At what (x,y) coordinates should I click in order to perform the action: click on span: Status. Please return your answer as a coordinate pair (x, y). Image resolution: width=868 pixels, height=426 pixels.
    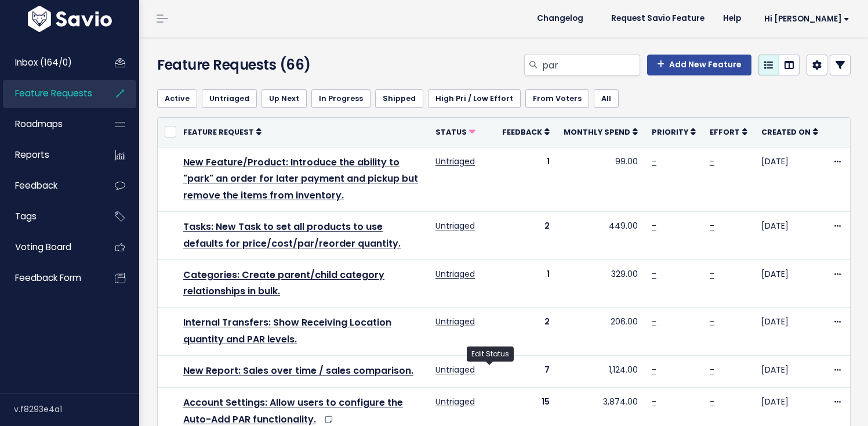
    Looking at the image, I should click on (451, 132).